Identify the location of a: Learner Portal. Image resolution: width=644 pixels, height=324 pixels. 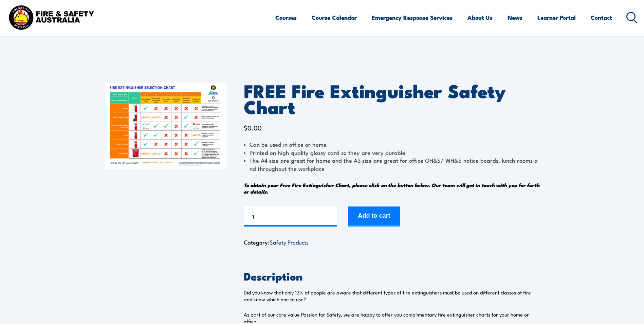
(556, 17).